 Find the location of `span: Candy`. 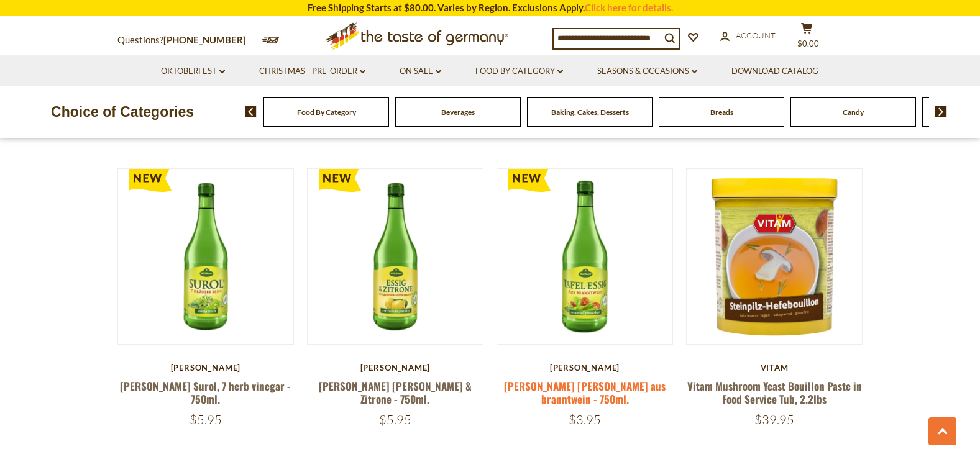

span: Candy is located at coordinates (853, 112).